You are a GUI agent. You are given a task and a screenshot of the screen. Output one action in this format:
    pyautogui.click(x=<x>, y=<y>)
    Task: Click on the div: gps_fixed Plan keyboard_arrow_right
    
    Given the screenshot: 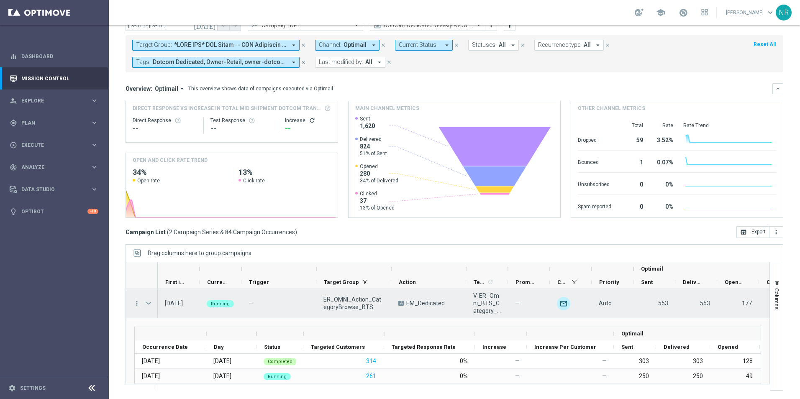 What is the action you would take?
    pyautogui.click(x=54, y=123)
    